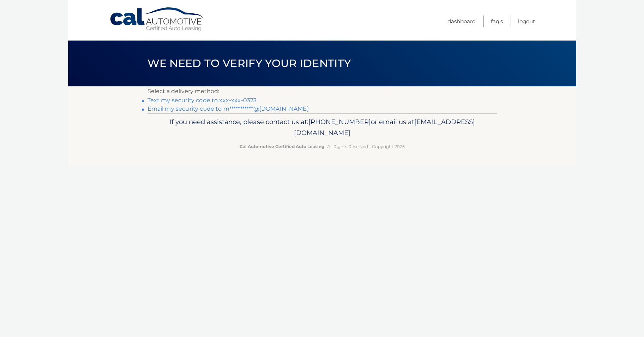  I want to click on a: Logout, so click(526, 21).